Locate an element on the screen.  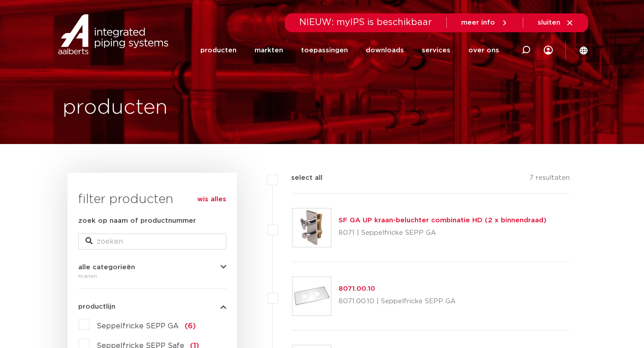
span: alle categorieën is located at coordinates (106, 267).